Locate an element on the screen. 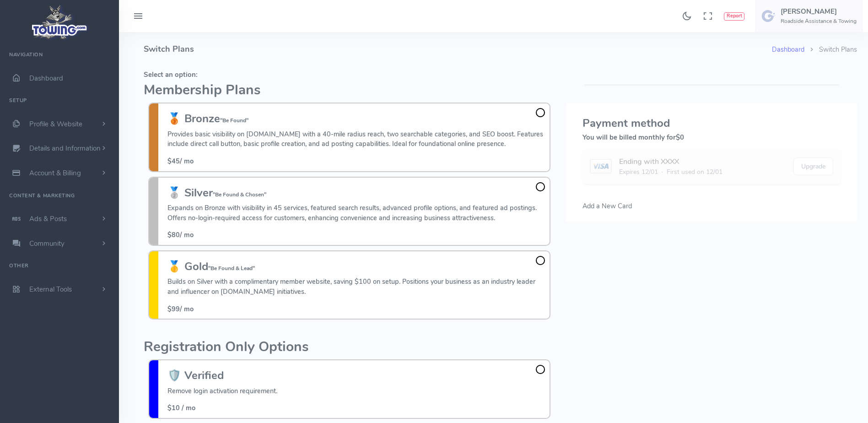 This screenshot has height=423, width=868. h3: 🥉 Bronze is located at coordinates (356, 118).